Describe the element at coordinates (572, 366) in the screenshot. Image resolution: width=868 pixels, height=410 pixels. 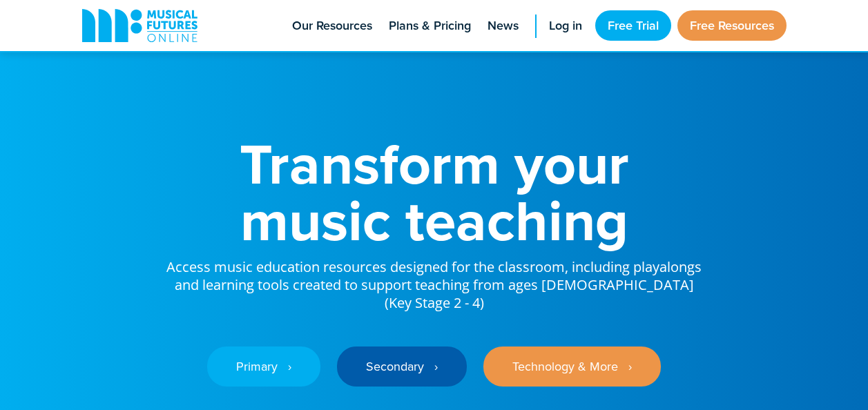
I see `a: Technology & More ‎‏‏‎ ‎ ›` at that location.